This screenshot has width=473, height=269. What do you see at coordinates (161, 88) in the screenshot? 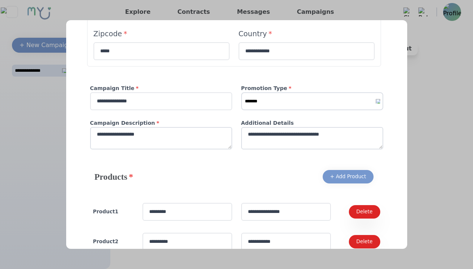
I see `h4: Campaign Title` at bounding box center [161, 88].